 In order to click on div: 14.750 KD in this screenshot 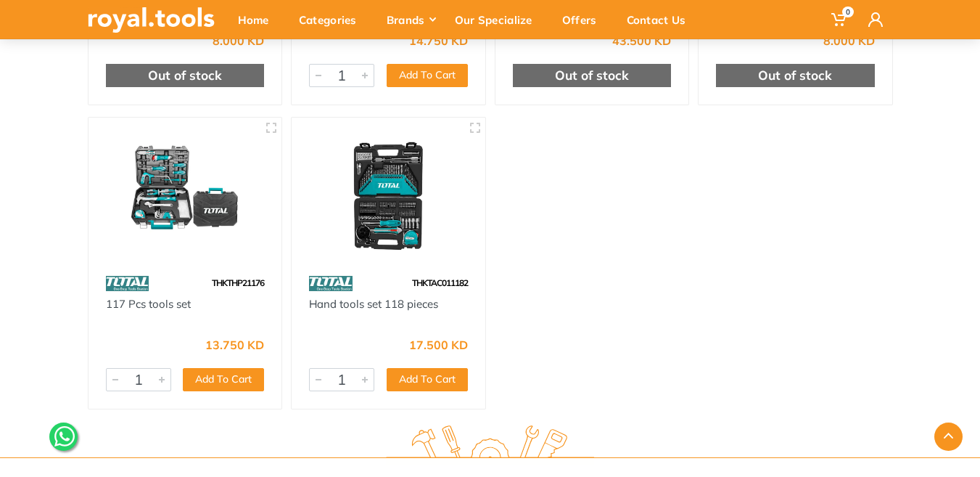, I will do `click(438, 41)`.